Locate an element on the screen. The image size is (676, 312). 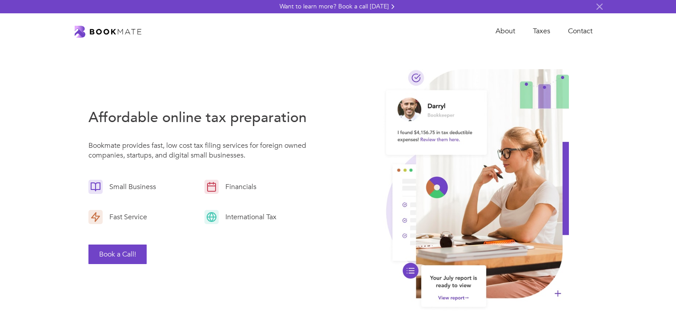
div: International Tax is located at coordinates (248, 217).